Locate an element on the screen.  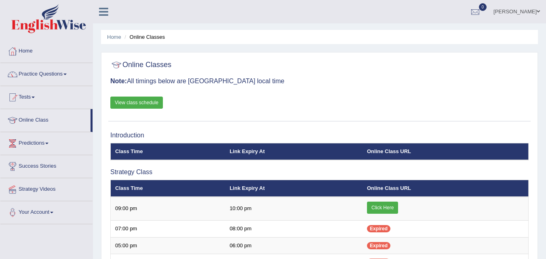
a: View class schedule is located at coordinates (137, 103).